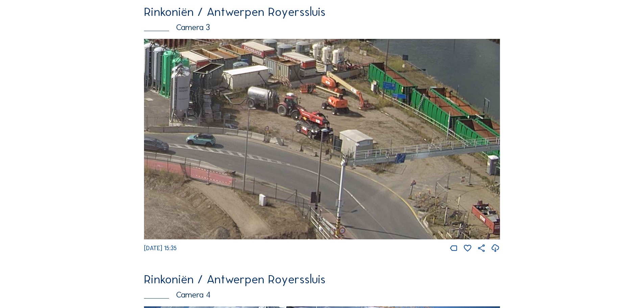 This screenshot has width=644, height=308. I want to click on div: Camera 4, so click(322, 295).